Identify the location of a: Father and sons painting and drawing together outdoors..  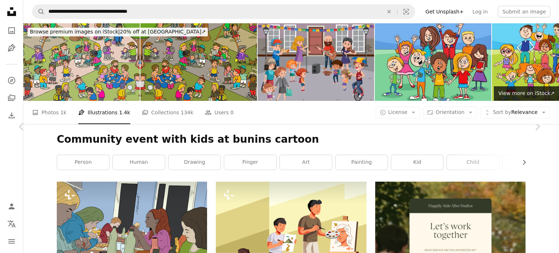
(291, 238).